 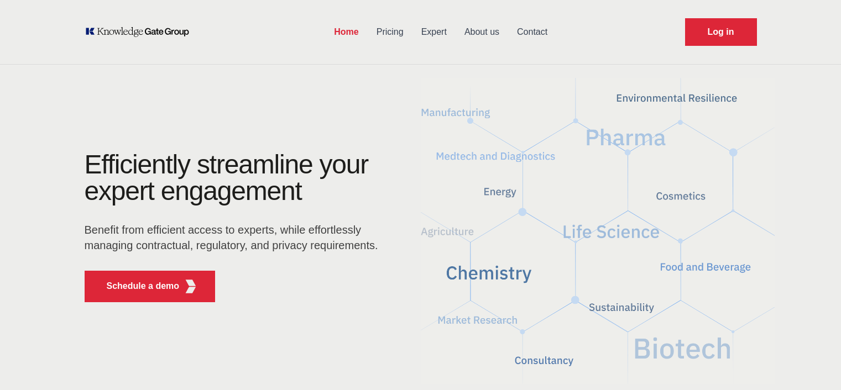 What do you see at coordinates (346, 32) in the screenshot?
I see `a: Home` at bounding box center [346, 32].